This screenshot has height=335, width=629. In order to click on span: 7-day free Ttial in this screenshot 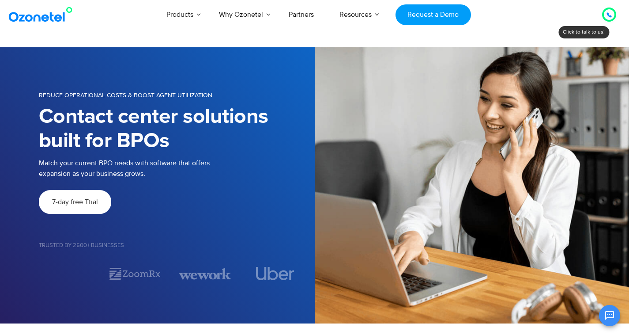, I will do `click(75, 202)`.